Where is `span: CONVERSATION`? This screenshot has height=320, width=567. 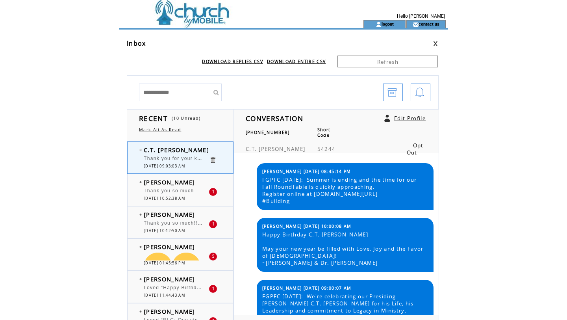
span: CONVERSATION is located at coordinates (274, 118).